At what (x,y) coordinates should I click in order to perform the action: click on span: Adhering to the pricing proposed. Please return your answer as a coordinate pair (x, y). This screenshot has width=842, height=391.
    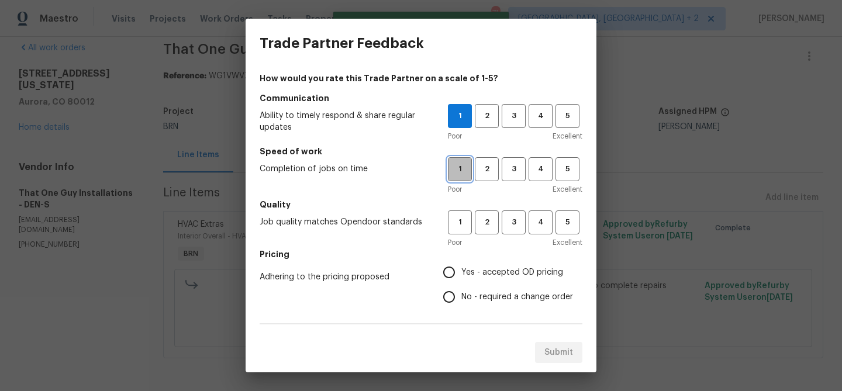
    Looking at the image, I should click on (342, 277).